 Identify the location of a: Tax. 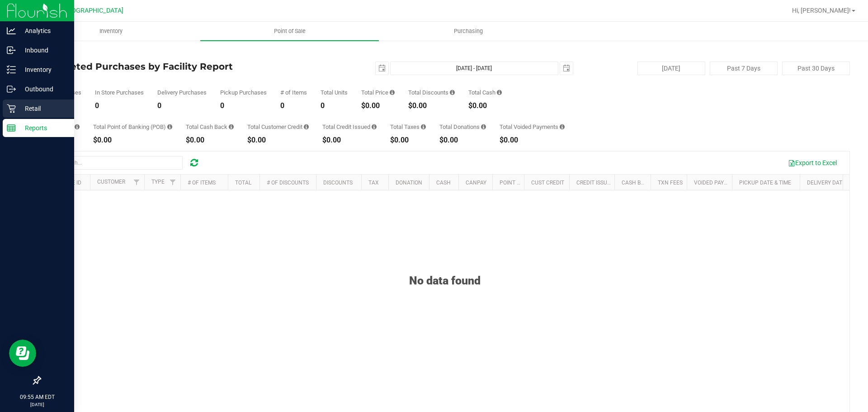
(373, 183).